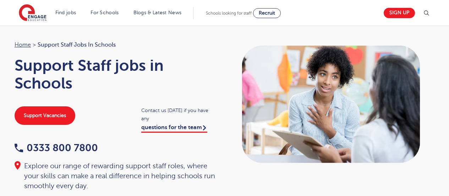 This screenshot has width=449, height=196. Describe the element at coordinates (116, 176) in the screenshot. I see `div: Explore our range of rewarding support staff roles, where your skills can make a real difference ...` at that location.